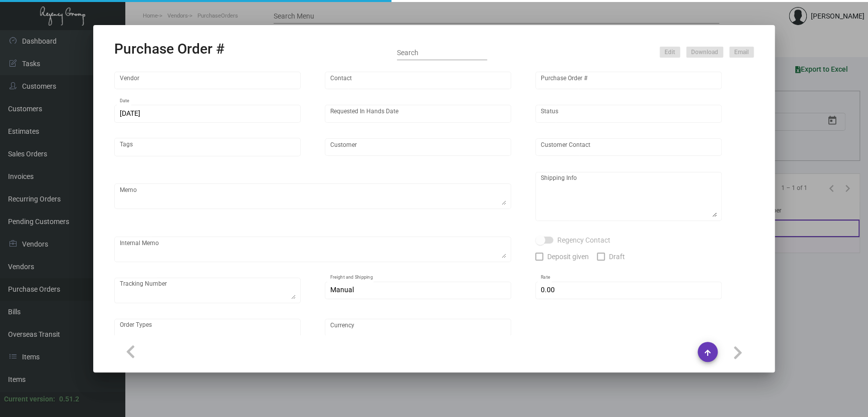 The image size is (868, 417). Describe the element at coordinates (584, 240) in the screenshot. I see `span: Regency Contact` at that location.